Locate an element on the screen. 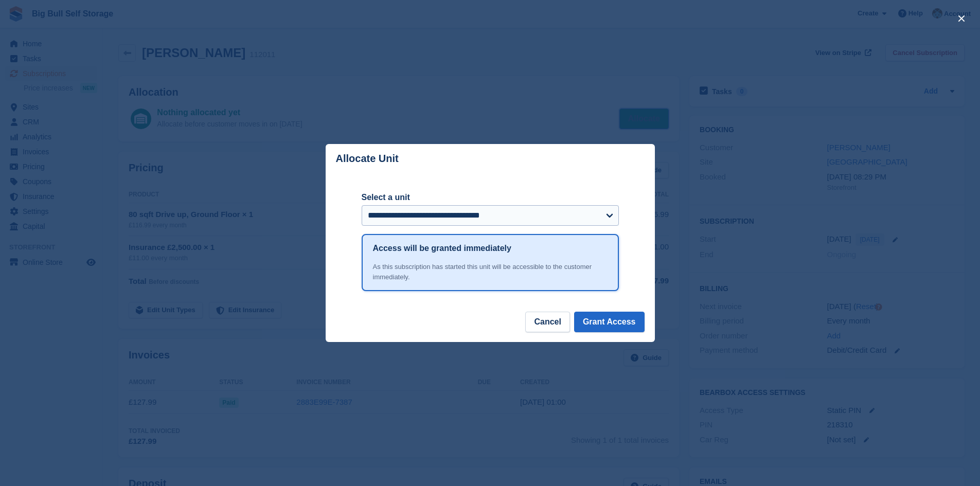 Image resolution: width=980 pixels, height=486 pixels. h1: Access will be granted immediately is located at coordinates (442, 248).